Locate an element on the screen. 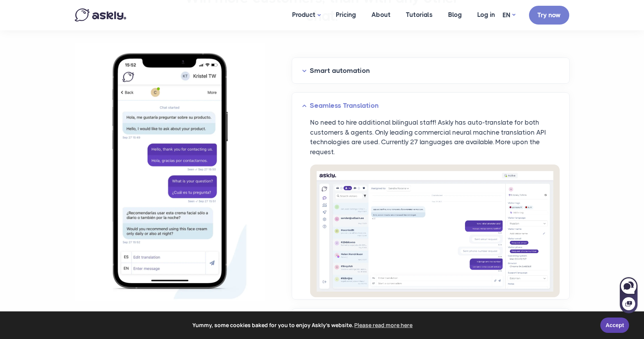 This screenshot has width=644, height=339. button: Seamless Translation is located at coordinates (431, 105).